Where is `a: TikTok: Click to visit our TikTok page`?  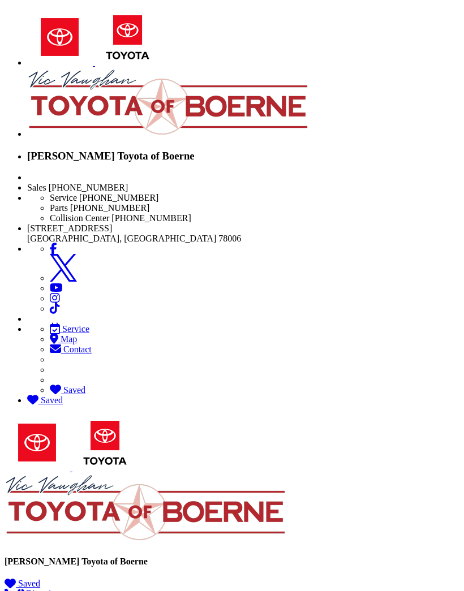
a: TikTok: Click to visit our TikTok page is located at coordinates (55, 308).